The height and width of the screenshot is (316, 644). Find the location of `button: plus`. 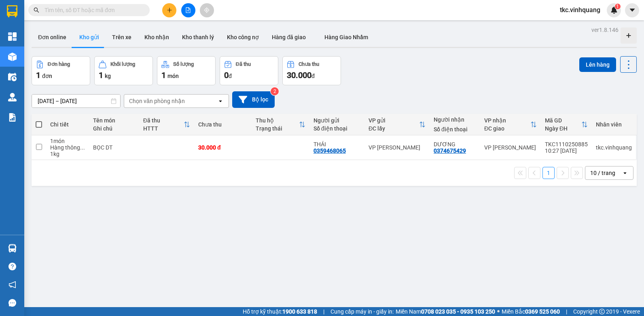

button: plus is located at coordinates (169, 10).